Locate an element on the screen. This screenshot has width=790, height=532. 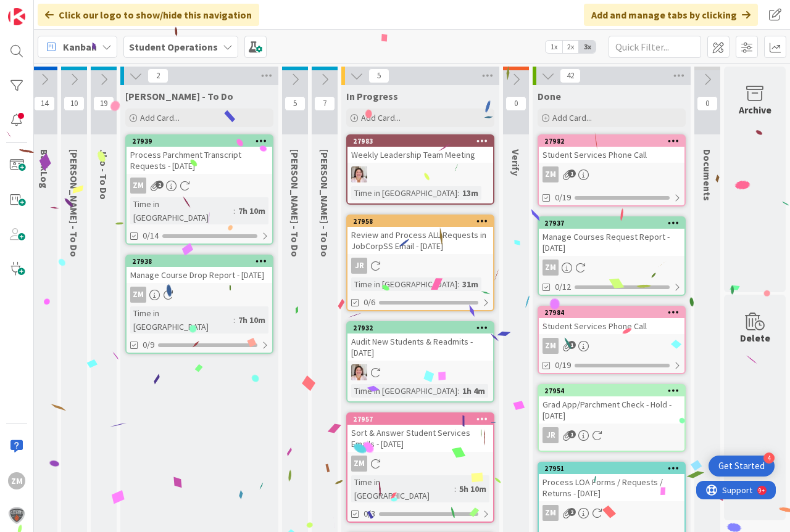
div: 5h 10m is located at coordinates (472, 489).